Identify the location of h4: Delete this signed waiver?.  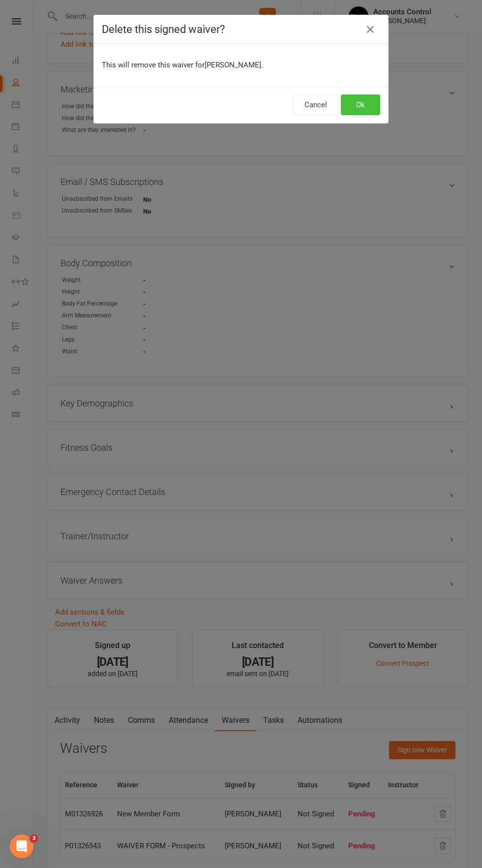
(241, 29).